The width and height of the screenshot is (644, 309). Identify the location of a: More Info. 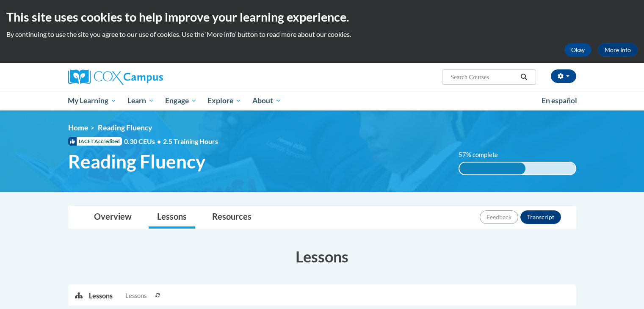
(618, 50).